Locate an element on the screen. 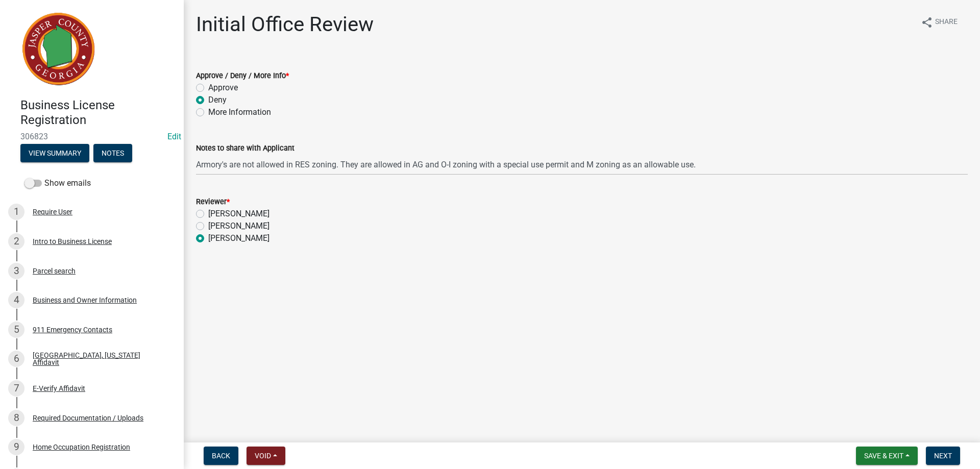 This screenshot has width=980, height=469. h4: Business License Registration is located at coordinates (98, 113).